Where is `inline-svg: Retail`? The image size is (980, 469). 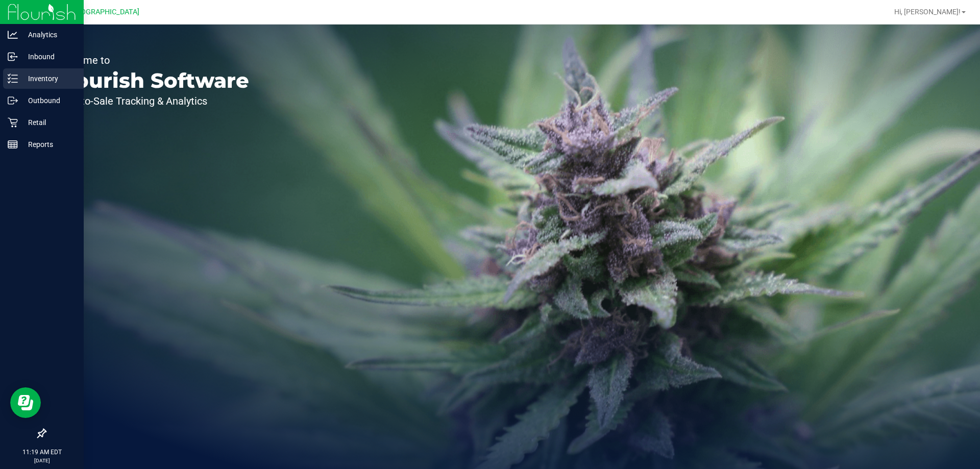
inline-svg: Retail is located at coordinates (13, 122).